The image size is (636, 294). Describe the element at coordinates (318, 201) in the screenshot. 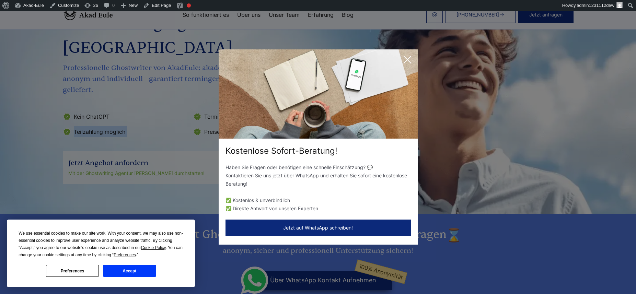

I see `li: ✅ Kostenlos & unverbindlich` at that location.